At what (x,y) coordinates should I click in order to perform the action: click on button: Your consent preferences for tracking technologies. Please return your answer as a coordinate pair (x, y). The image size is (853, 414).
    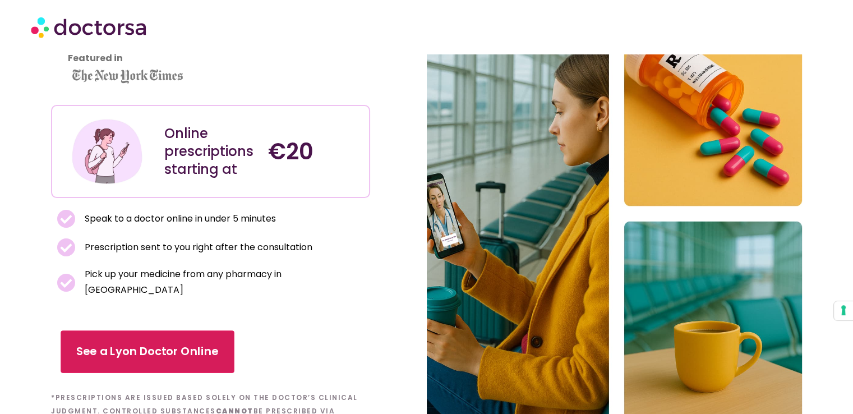
    Looking at the image, I should click on (843, 311).